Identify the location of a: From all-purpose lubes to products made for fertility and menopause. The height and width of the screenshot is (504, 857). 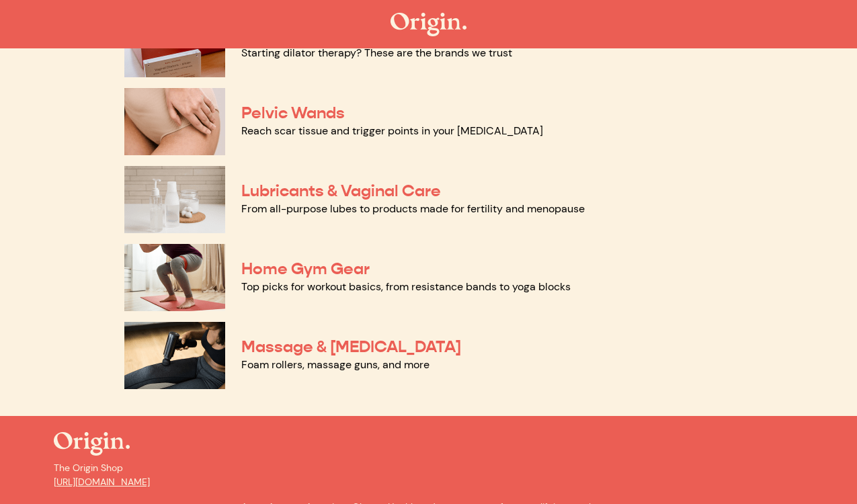
(413, 209).